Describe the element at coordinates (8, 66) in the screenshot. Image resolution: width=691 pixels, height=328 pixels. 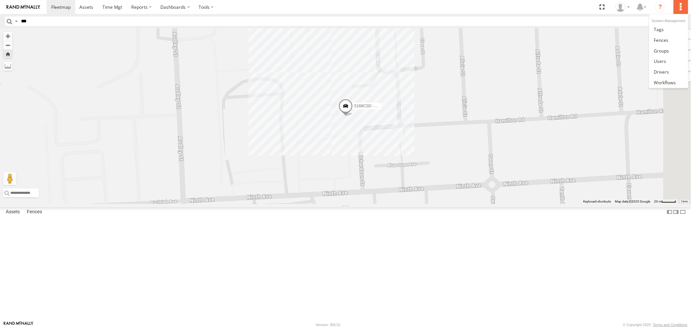
I see `label: Measure` at that location.